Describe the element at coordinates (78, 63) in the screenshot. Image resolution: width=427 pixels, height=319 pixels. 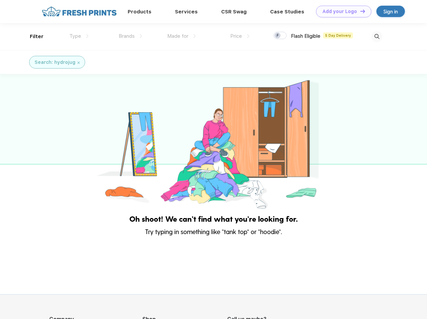
I see `img: filter_cancel.svg` at that location.